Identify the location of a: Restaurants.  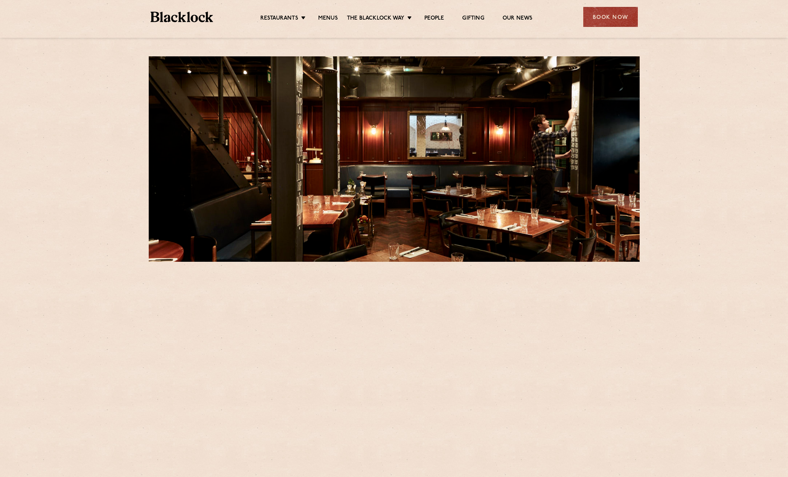
(279, 19).